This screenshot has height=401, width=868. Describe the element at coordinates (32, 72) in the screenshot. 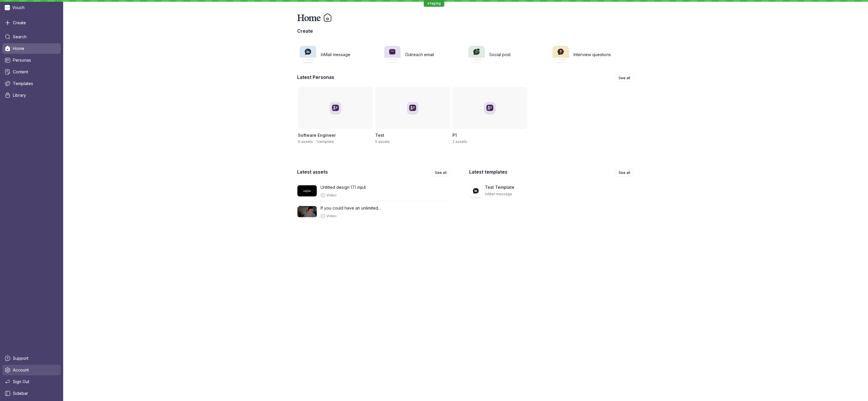

I see `a: Content` at that location.